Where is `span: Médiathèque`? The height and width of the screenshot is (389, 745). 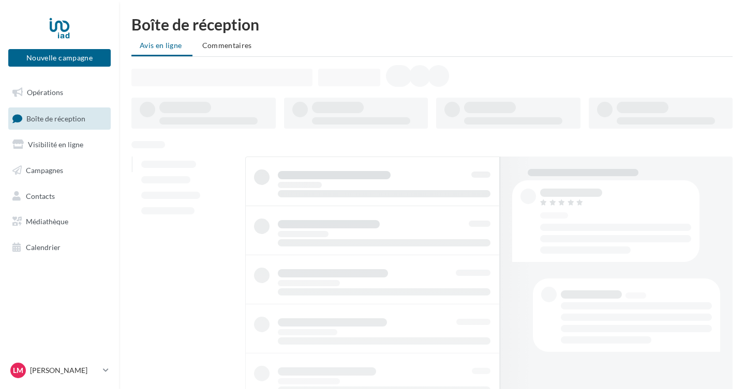
span: Médiathèque is located at coordinates (47, 221).